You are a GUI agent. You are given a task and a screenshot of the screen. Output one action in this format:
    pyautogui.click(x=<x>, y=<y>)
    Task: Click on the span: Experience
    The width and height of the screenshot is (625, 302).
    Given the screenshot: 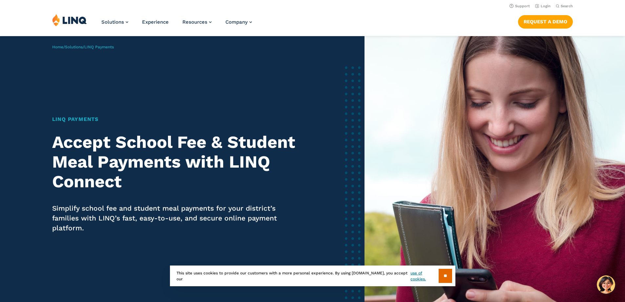 What is the action you would take?
    pyautogui.click(x=155, y=22)
    